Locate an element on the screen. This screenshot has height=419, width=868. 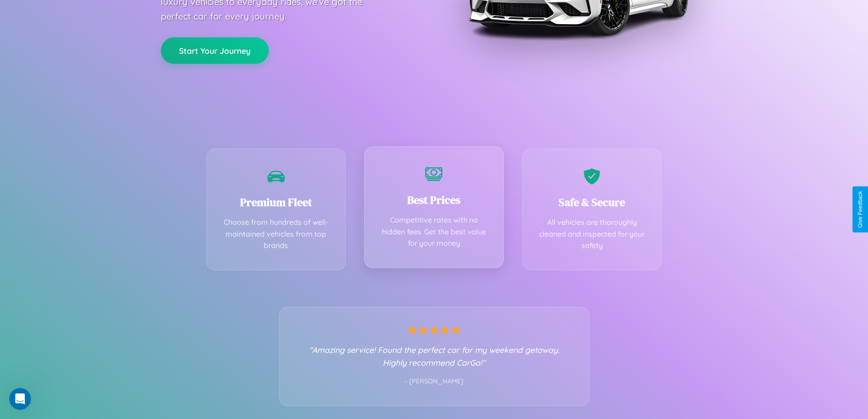
h3: Premium Fleet is located at coordinates (276, 202).